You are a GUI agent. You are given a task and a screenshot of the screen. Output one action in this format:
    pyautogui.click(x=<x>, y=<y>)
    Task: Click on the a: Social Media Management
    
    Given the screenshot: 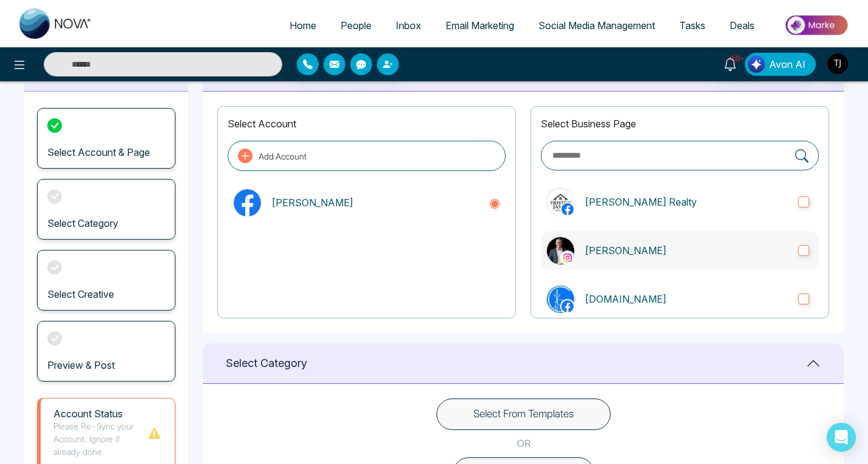 What is the action you would take?
    pyautogui.click(x=596, y=25)
    